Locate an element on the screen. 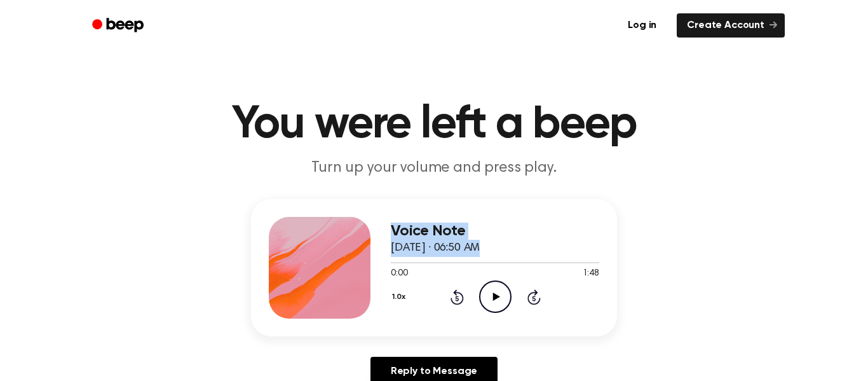 The image size is (868, 381). h1: You were left a beep is located at coordinates (434, 124).